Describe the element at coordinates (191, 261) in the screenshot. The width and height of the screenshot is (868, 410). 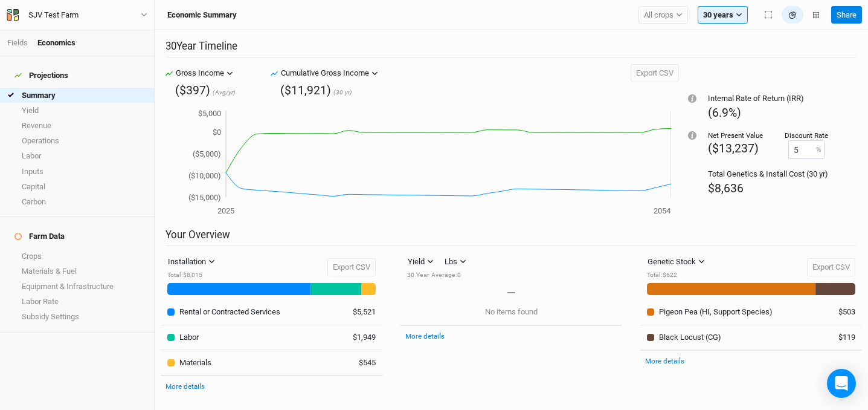
I see `button: Installation` at that location.